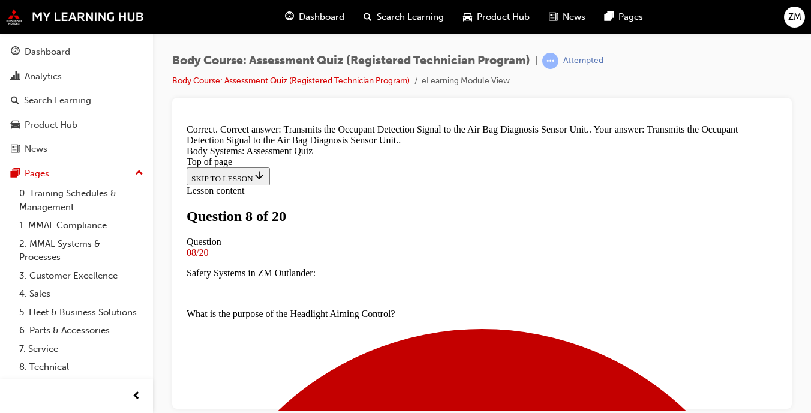 This screenshot has height=413, width=811. Describe the element at coordinates (300, 154) in the screenshot. I see `p: Safety Systems in ZM Outlander:` at that location.